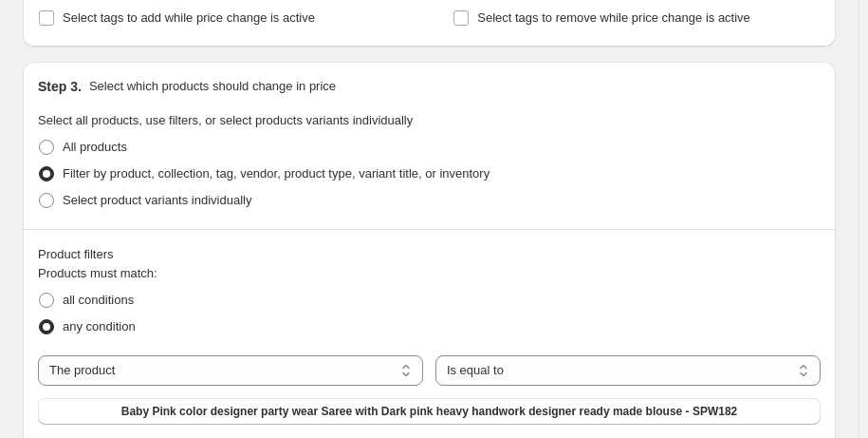 Image resolution: width=868 pixels, height=438 pixels. I want to click on span: Select product variants individually, so click(156, 199).